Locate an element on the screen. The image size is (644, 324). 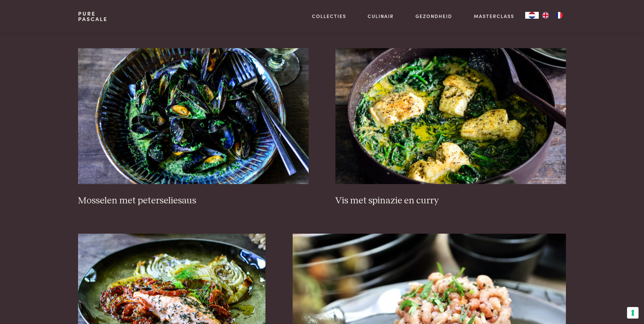
img: Mosselen met peterseliesaus is located at coordinates (193, 116).